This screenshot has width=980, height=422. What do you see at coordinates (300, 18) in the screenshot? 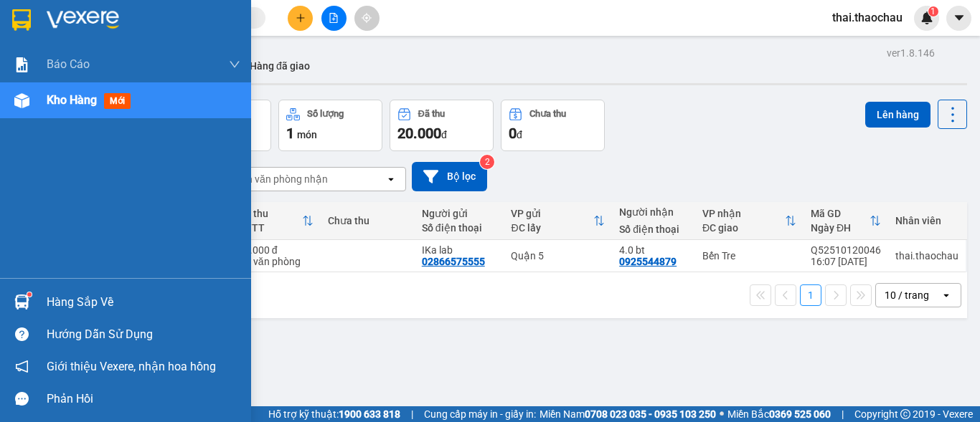
I see `span: plus` at bounding box center [300, 18].